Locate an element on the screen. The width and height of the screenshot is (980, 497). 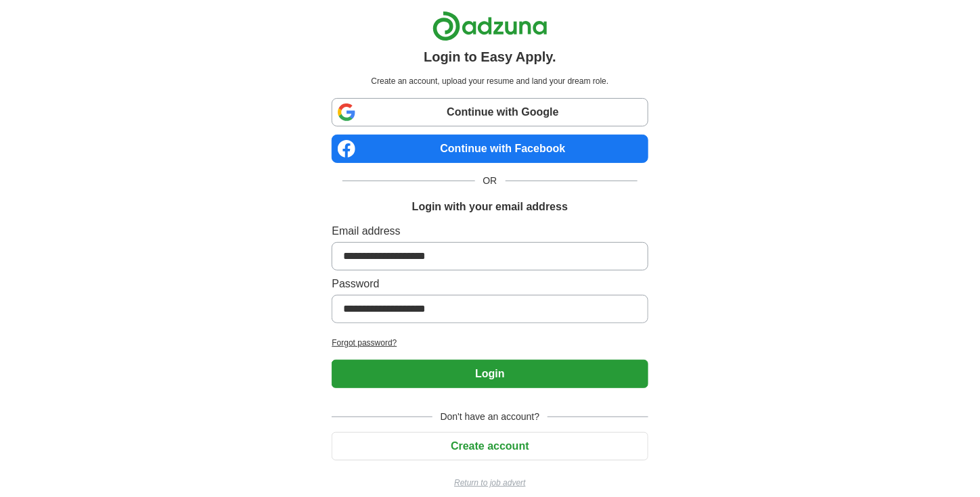
h2: Forgot password? is located at coordinates (490, 343).